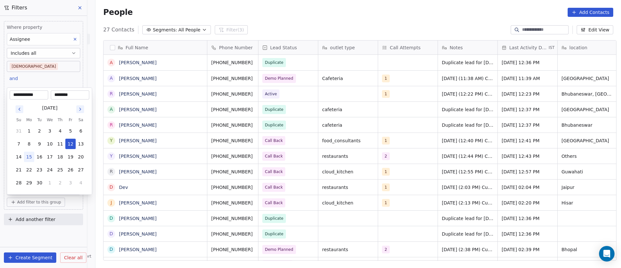 This screenshot has width=621, height=268. Describe the element at coordinates (29, 170) in the screenshot. I see `button: 22` at that location.